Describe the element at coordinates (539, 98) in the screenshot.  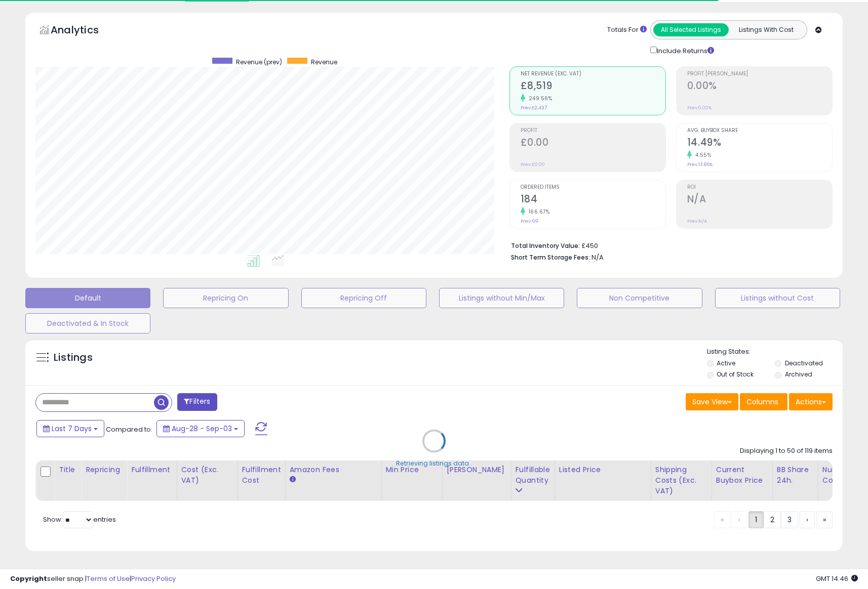
I see `small: 249.56%` at that location.